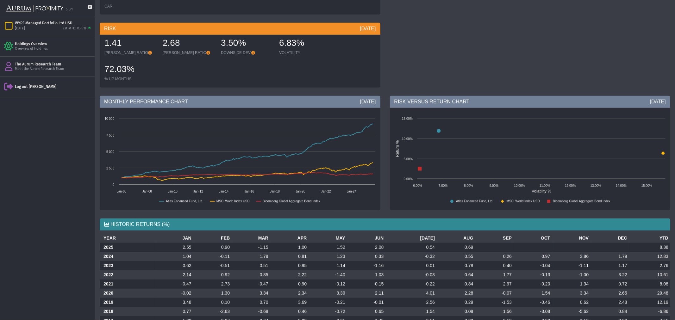 This screenshot has width=675, height=320. Describe the element at coordinates (367, 238) in the screenshot. I see `th: JUN` at that location.